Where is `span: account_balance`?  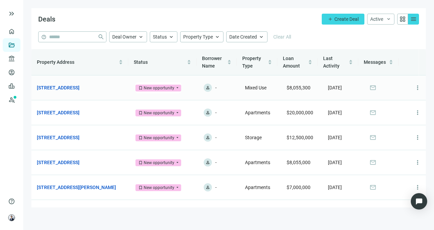
span: account_balance is located at coordinates (11, 59).